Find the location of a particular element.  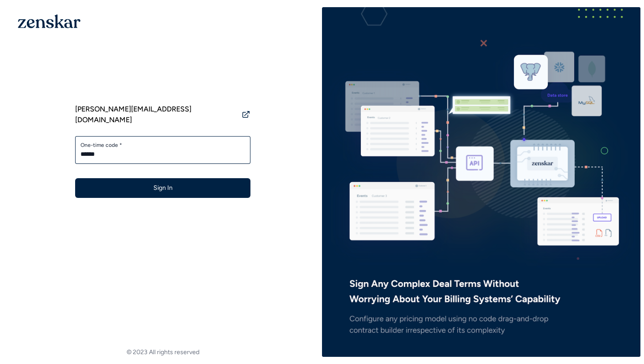

footer: © 2023 All rights reserved is located at coordinates (163, 352).